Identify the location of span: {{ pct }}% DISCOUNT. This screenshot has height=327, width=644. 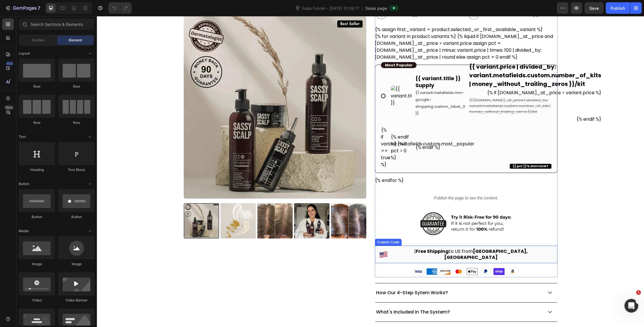
(434, 150).